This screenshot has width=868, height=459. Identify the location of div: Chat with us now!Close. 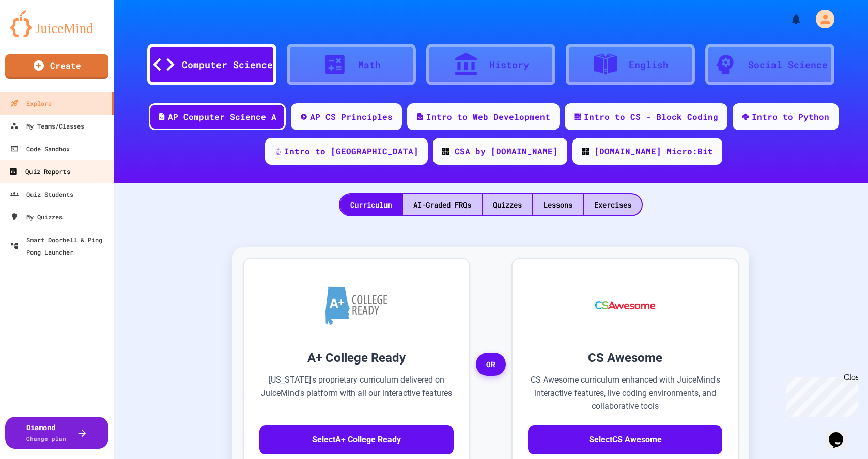
(37, 35).